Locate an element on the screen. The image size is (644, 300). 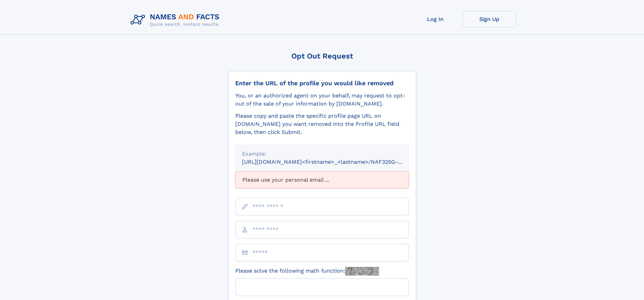
div: Opt Out Request is located at coordinates (322, 56).